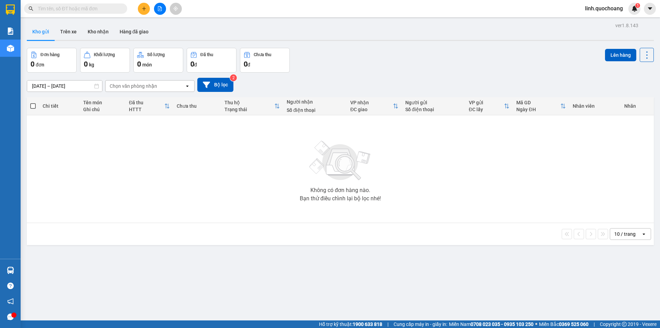  I want to click on div: Tên món, so click(102, 102).